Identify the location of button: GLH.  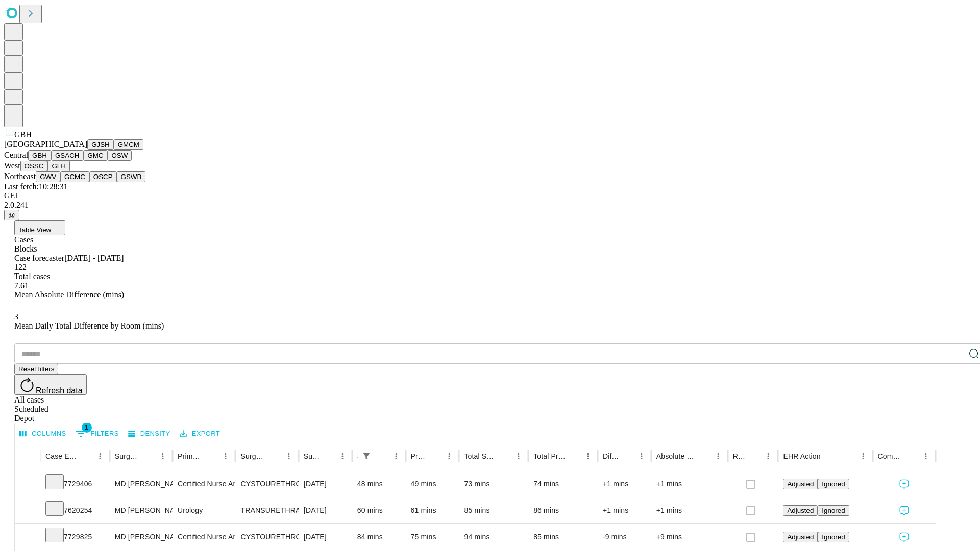
(59, 166).